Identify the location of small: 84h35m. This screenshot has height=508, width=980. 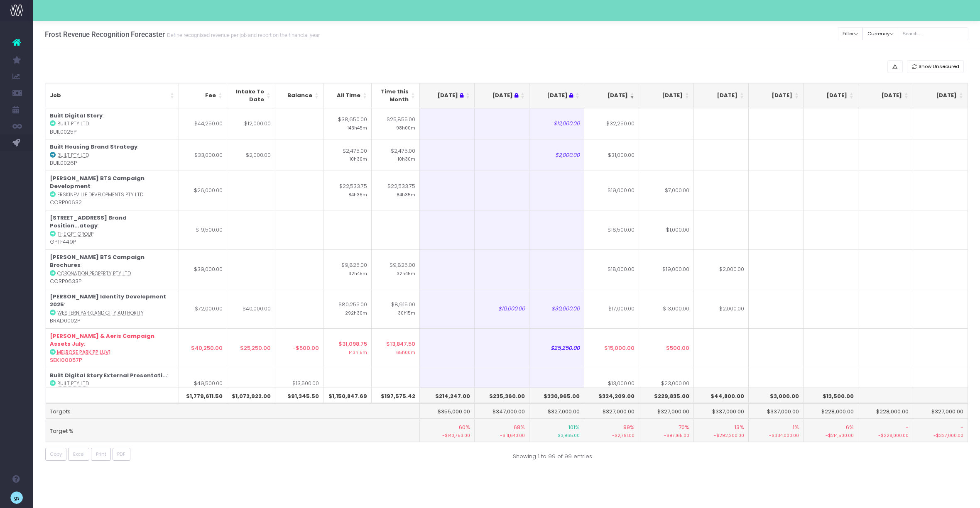
(357, 194).